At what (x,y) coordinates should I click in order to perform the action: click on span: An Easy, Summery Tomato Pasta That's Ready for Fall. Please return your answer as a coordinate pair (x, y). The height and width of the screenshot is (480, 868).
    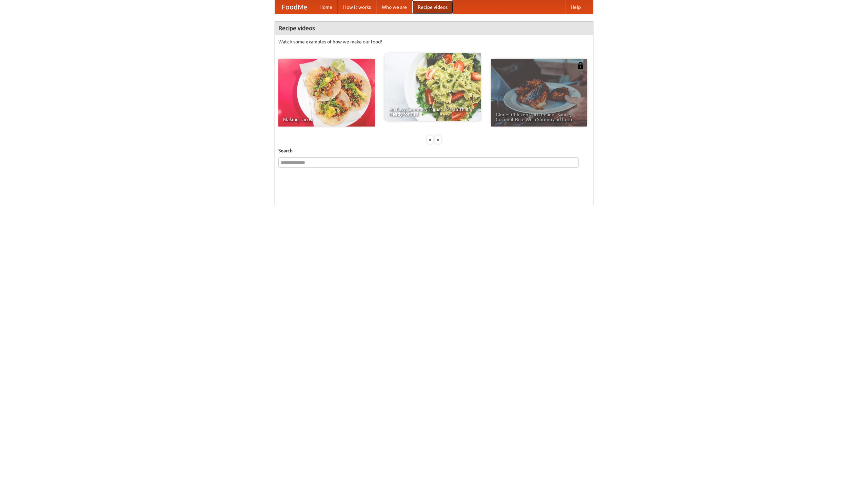
    Looking at the image, I should click on (433, 112).